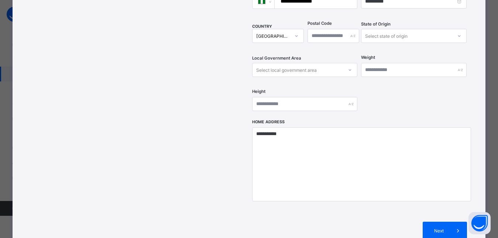 The image size is (498, 238). I want to click on button: Open asap, so click(480, 223).